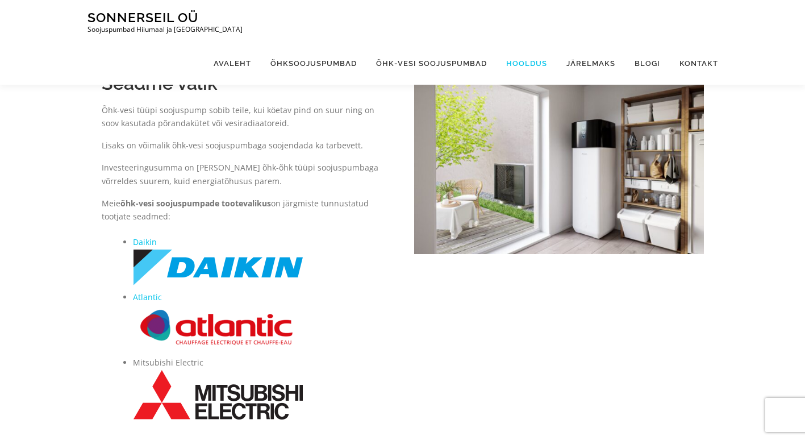 The width and height of the screenshot is (805, 440). Describe the element at coordinates (232, 63) in the screenshot. I see `a: Avaleht` at that location.